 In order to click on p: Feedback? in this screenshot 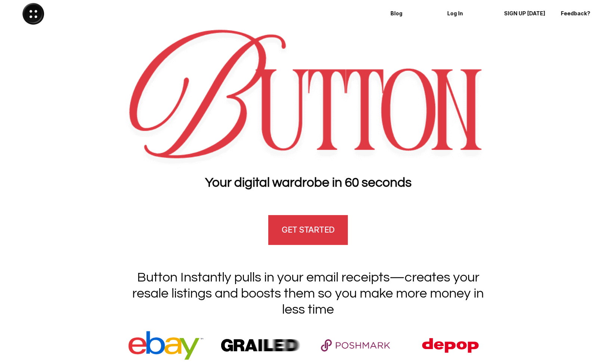, I will do `click(583, 13)`.